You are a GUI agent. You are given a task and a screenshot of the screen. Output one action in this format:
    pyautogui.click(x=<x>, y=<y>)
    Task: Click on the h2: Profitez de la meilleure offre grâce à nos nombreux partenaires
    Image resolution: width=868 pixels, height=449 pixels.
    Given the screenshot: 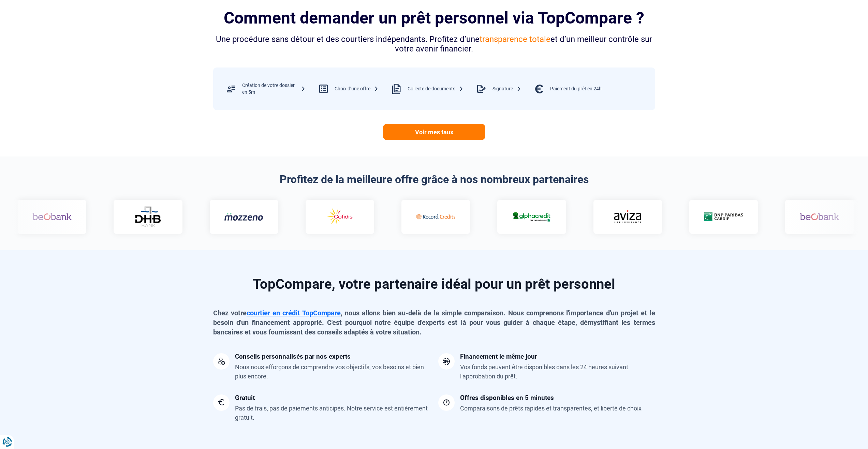 What is the action you would take?
    pyautogui.click(x=434, y=179)
    